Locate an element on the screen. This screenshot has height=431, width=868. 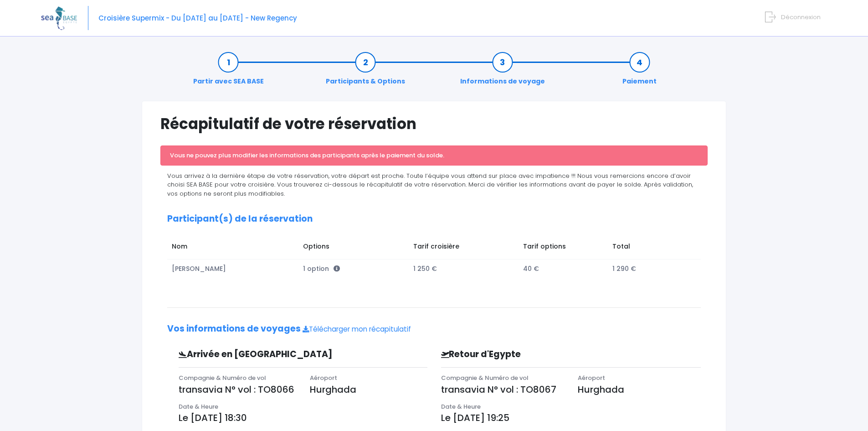
span: Vous arrivez à la dernière étape de votre réservation, votre départ est proche. Toute l’équipe vo... is located at coordinates (430, 185).